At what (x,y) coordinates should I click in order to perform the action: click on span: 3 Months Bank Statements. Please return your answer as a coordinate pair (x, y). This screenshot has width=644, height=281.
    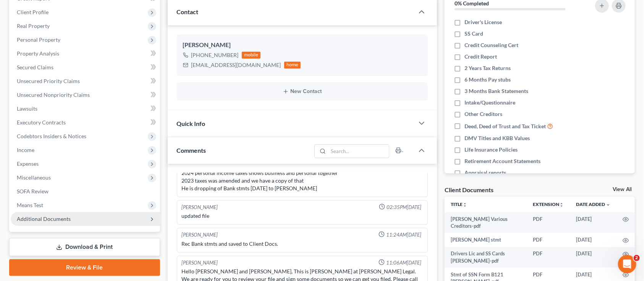
    Looking at the image, I should click on (496, 91).